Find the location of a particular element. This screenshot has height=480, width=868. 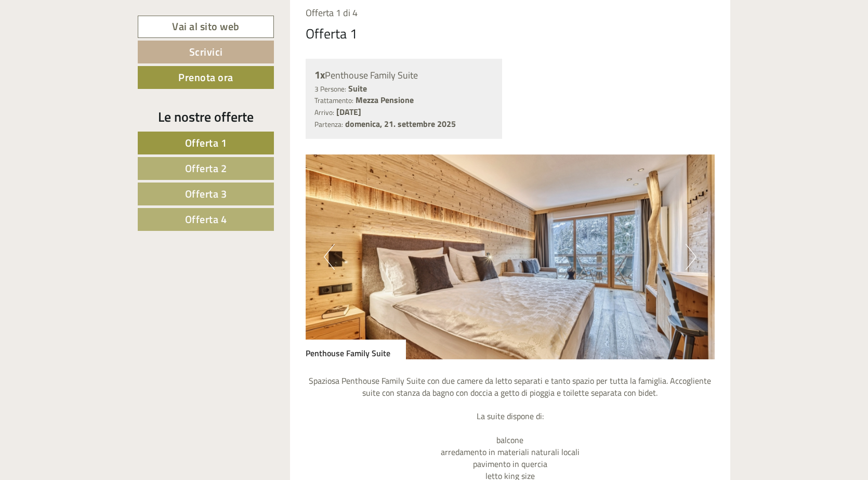

small: 3 Persone: is located at coordinates (330, 89).